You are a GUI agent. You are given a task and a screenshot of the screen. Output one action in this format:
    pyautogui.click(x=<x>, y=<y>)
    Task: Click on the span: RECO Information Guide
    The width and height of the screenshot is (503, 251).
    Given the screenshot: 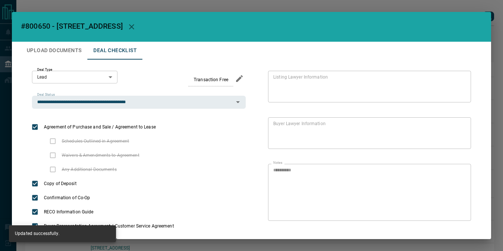 What is the action you would take?
    pyautogui.click(x=68, y=212)
    